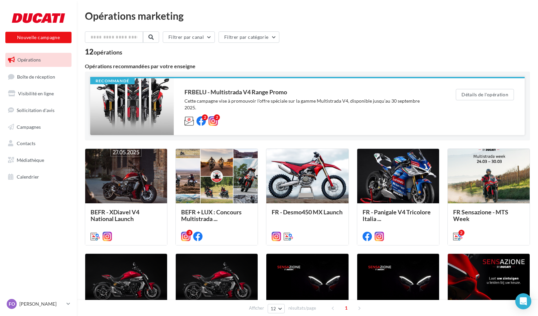 The height and width of the screenshot is (316, 538). I want to click on span: FR - Desmo450 MX Launch, so click(307, 212).